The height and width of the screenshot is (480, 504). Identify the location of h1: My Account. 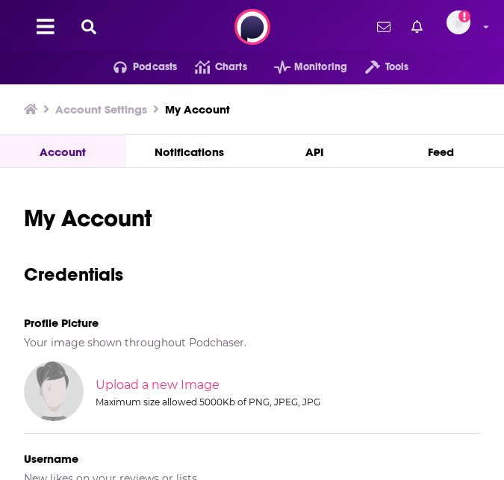
(251, 218).